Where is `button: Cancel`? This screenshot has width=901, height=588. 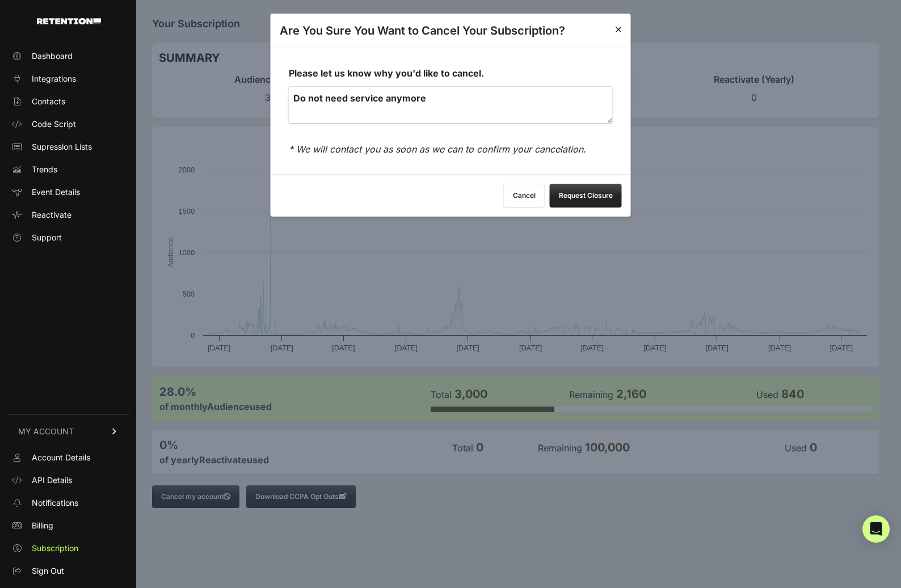
button: Cancel is located at coordinates (525, 196).